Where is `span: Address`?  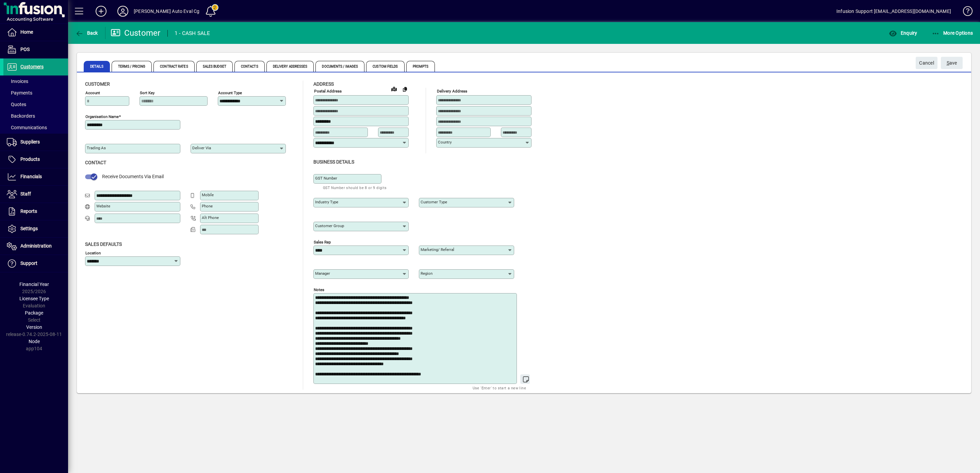
span: Address is located at coordinates (324, 84).